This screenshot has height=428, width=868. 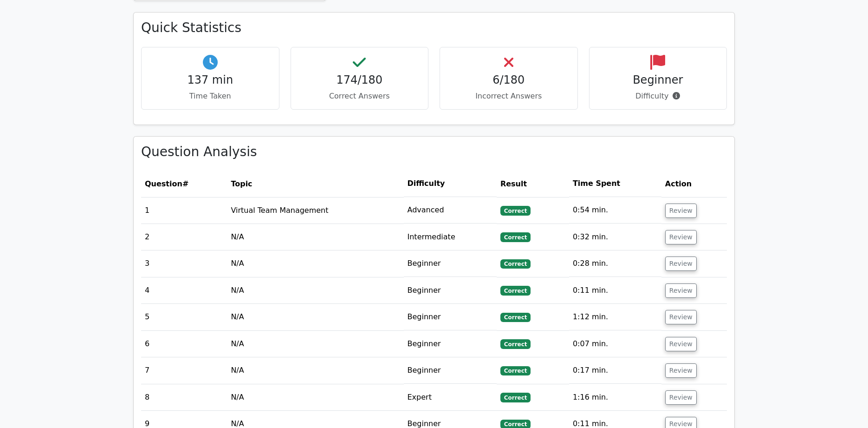 What do you see at coordinates (434, 152) in the screenshot?
I see `h3: Question Analysis` at bounding box center [434, 152].